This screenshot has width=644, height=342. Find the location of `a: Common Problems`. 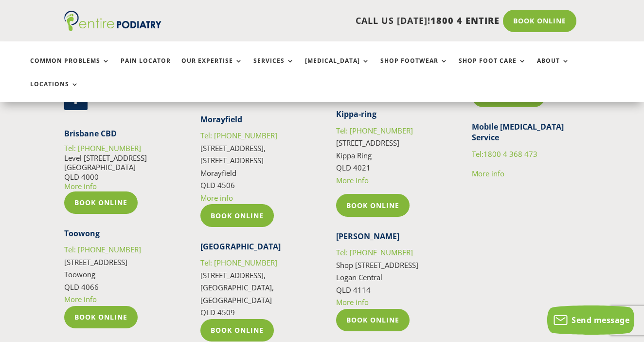

a: Common Problems is located at coordinates (70, 68).